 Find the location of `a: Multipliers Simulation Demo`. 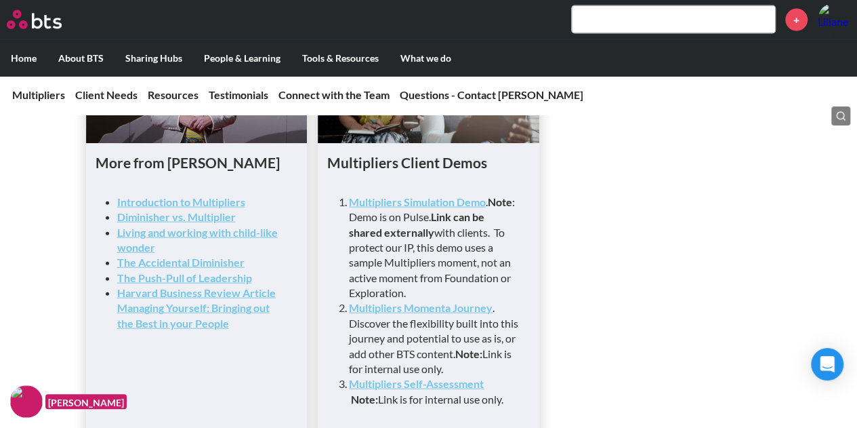

a: Multipliers Simulation Demo is located at coordinates (417, 201).